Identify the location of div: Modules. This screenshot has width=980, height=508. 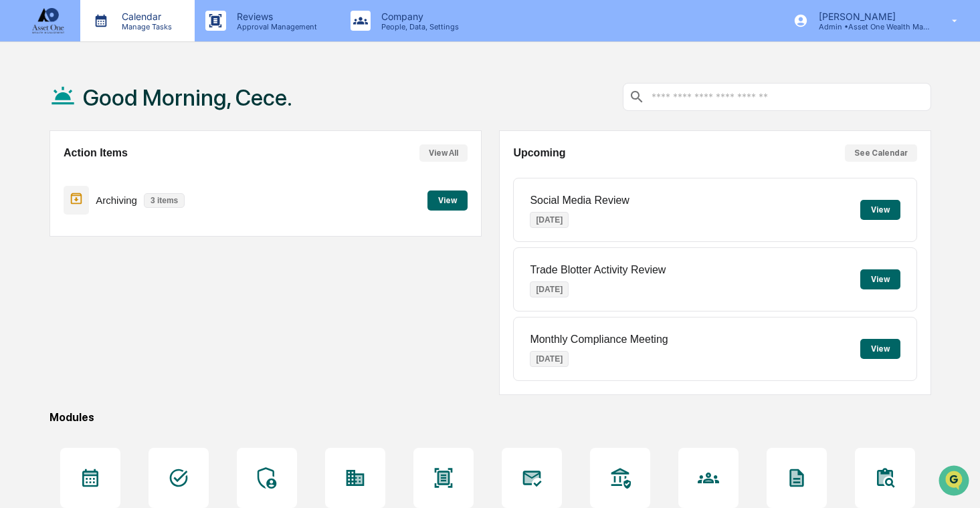
(490, 417).